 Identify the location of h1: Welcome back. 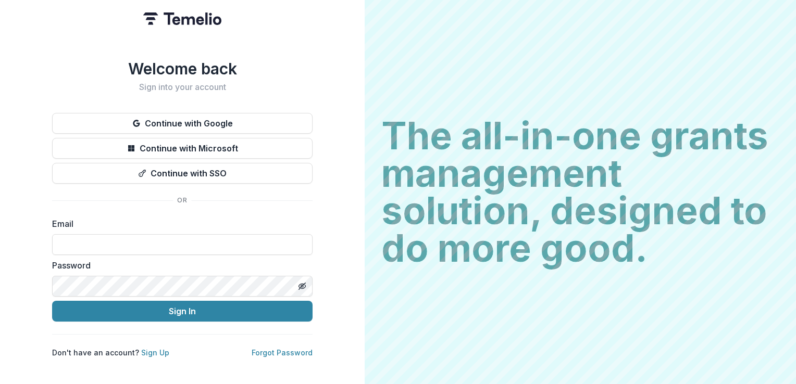
(182, 69).